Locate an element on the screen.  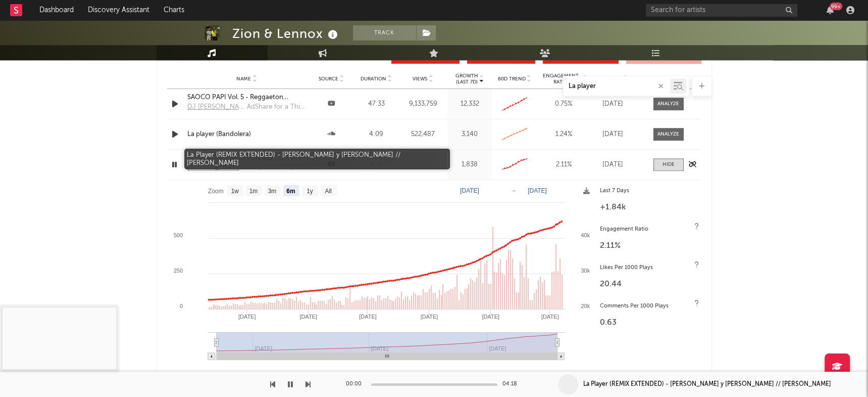
div: Last 7 Days is located at coordinates (648, 191).